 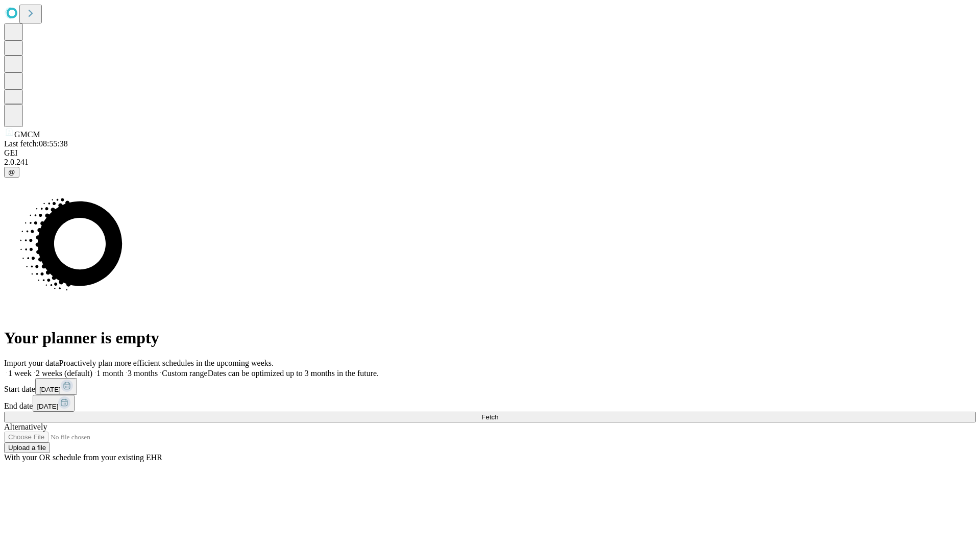 I want to click on span: 3 months, so click(x=142, y=373).